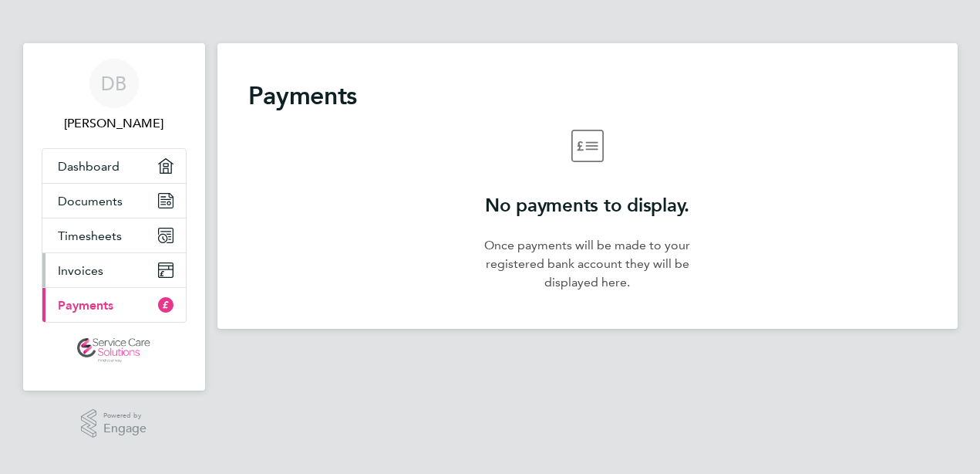 The height and width of the screenshot is (474, 980). Describe the element at coordinates (588, 206) in the screenshot. I see `h2: No payments to display.` at that location.